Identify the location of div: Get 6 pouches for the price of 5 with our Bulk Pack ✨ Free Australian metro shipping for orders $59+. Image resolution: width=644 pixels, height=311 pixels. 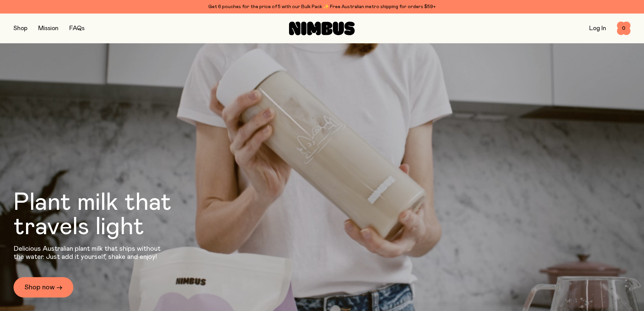
(322, 7).